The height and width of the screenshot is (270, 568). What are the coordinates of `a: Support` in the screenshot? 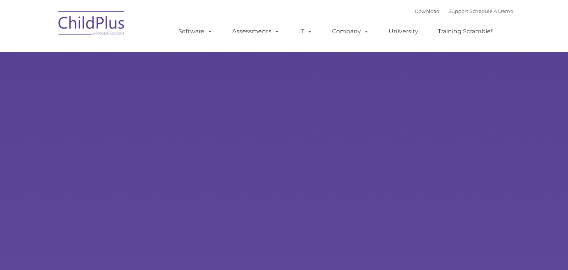 It's located at (458, 11).